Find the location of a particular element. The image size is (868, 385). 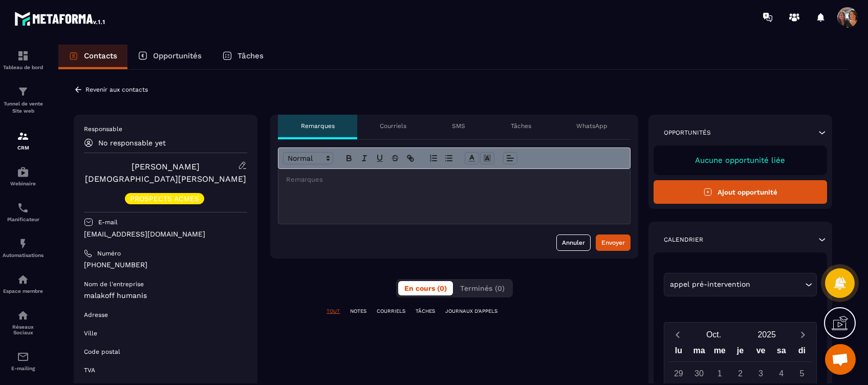

div: lu is located at coordinates (678, 352).